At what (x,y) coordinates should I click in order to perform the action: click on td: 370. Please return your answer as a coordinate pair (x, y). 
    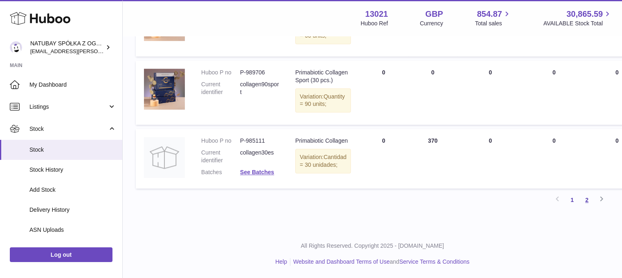
    Looking at the image, I should click on (433, 159).